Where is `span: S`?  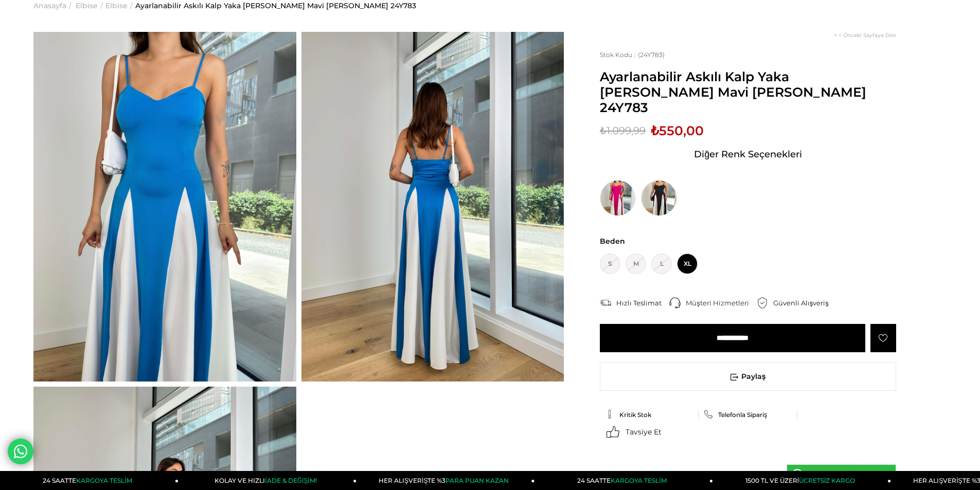
span: S is located at coordinates (611, 263).